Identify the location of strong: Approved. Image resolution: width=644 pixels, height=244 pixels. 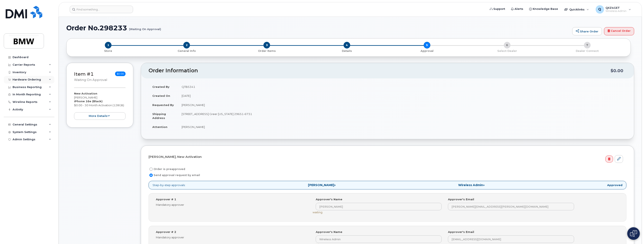
(614, 185).